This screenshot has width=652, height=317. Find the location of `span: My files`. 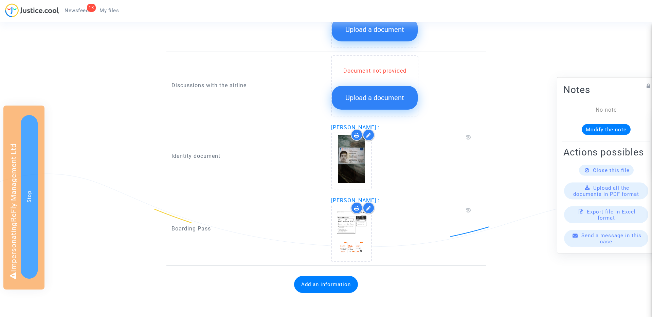

span: My files is located at coordinates (109, 11).